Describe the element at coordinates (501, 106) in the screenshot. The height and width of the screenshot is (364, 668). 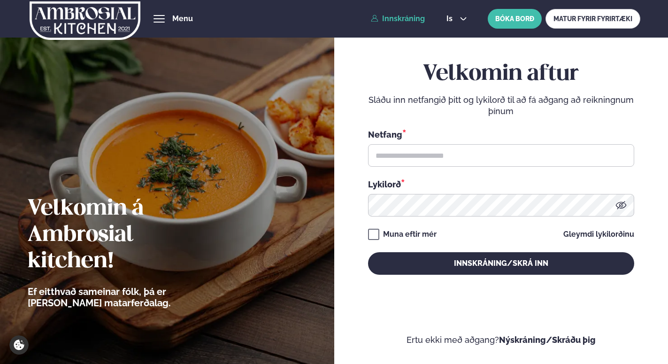
I see `p: Sláðu inn netfangið þitt og lykilorð til að fá aðgang að reikningnum þínum` at that location.